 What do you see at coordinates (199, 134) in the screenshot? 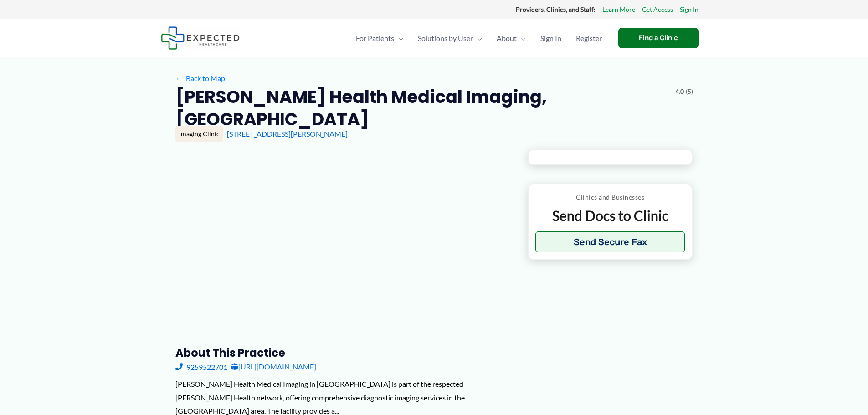
I see `div: Imaging Clinic` at bounding box center [199, 134].